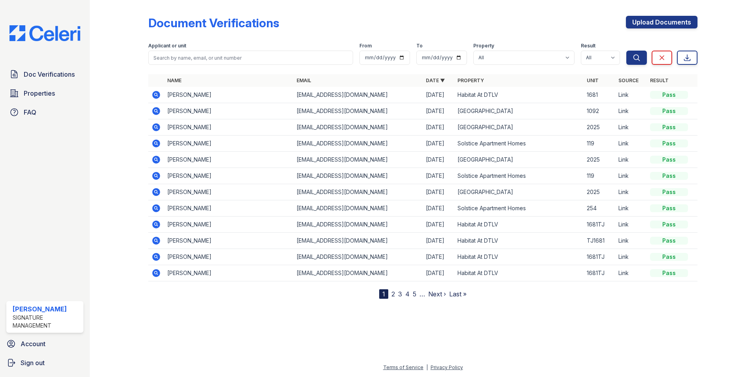 This screenshot has height=377, width=756. What do you see at coordinates (167, 46) in the screenshot?
I see `label: Applicant or unit` at bounding box center [167, 46].